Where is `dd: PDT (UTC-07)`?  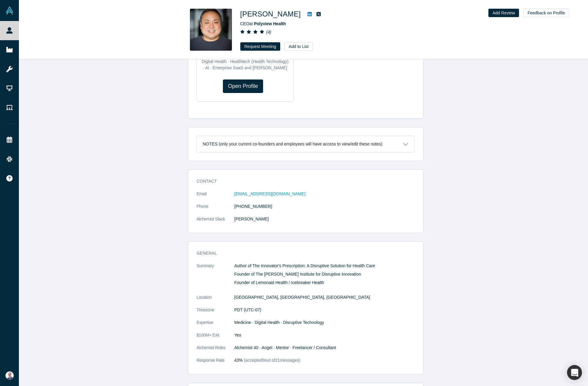 dd: PDT (UTC-07) is located at coordinates (325, 310).